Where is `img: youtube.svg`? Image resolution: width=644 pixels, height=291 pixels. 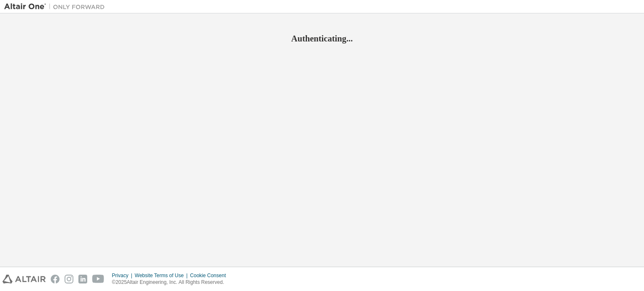 img: youtube.svg is located at coordinates (98, 279).